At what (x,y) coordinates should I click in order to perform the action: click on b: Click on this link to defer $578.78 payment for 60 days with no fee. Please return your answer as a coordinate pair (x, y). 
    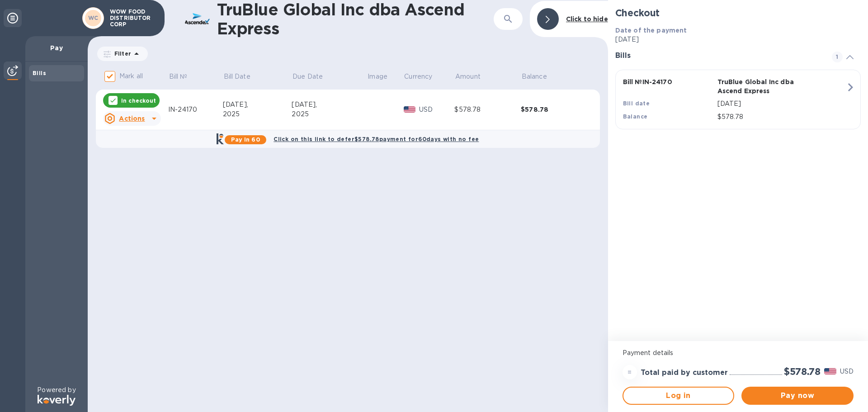
    Looking at the image, I should click on (376, 139).